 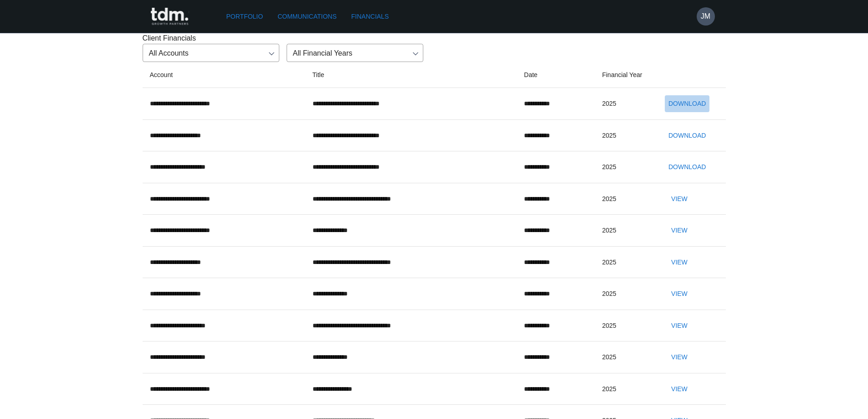 I want to click on p: Client Financials, so click(x=434, y=38).